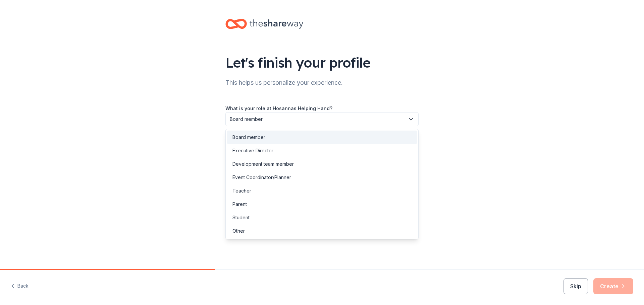  Describe the element at coordinates (262, 178) in the screenshot. I see `div: Event Coordinator/Planner` at that location.